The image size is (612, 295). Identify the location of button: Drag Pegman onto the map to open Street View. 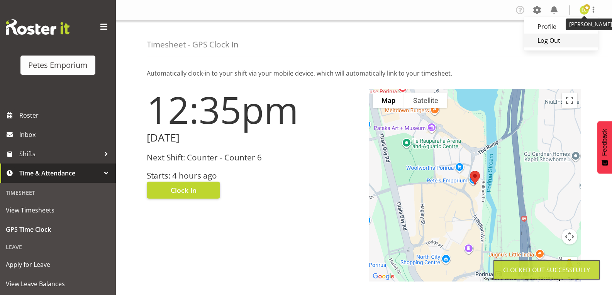
(569, 265).